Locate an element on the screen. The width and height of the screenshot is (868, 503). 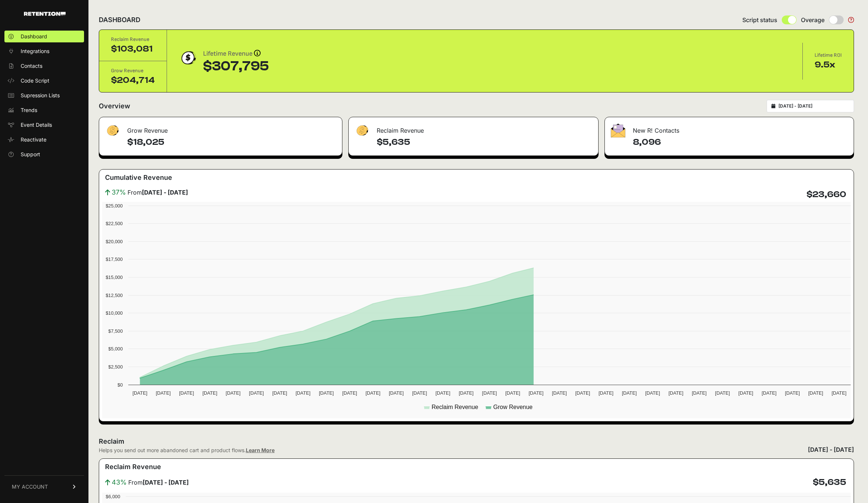
h4: $23,660 is located at coordinates (827, 195).